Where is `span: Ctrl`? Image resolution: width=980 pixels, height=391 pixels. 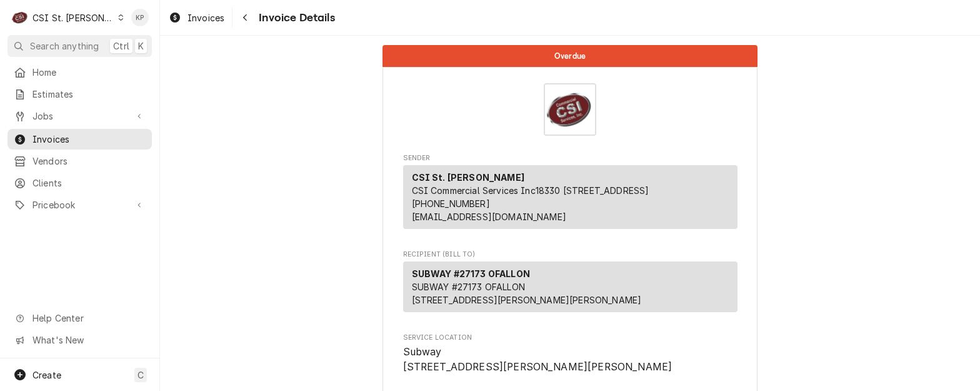
span: Ctrl is located at coordinates (121, 45).